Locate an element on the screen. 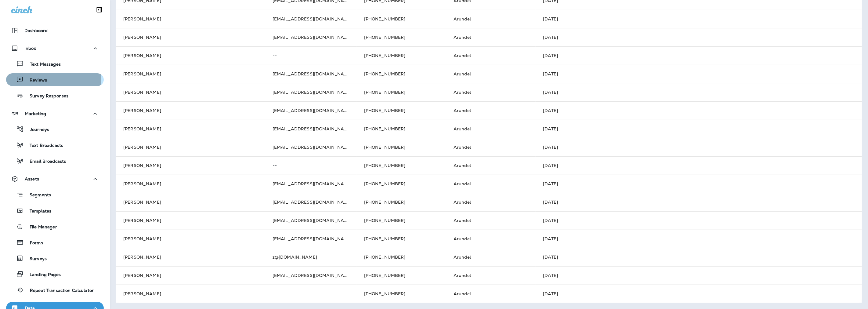 The height and width of the screenshot is (309, 868). button: Dashboard is located at coordinates (55, 31).